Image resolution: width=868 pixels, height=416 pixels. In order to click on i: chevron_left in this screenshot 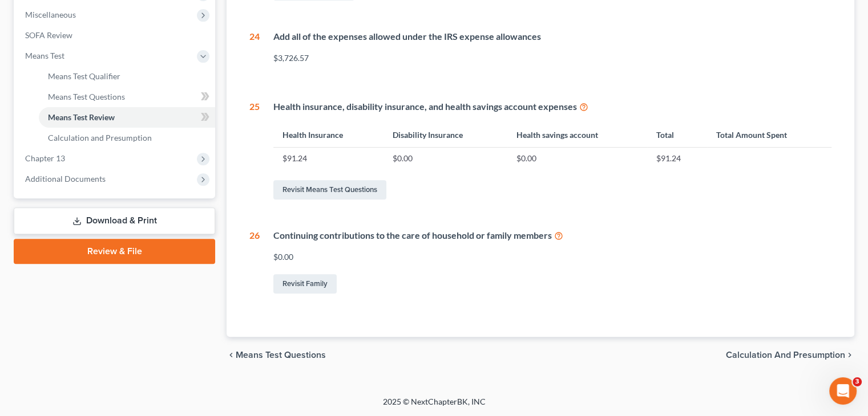, I will do `click(231, 355)`.